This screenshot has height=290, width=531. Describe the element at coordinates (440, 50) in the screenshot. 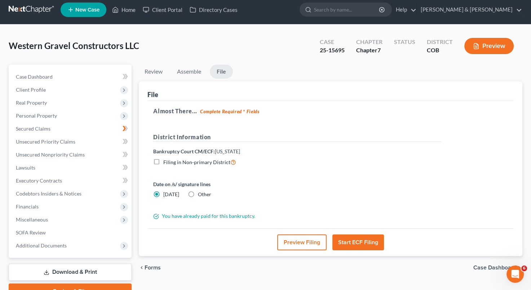

I see `div: COB` at that location.